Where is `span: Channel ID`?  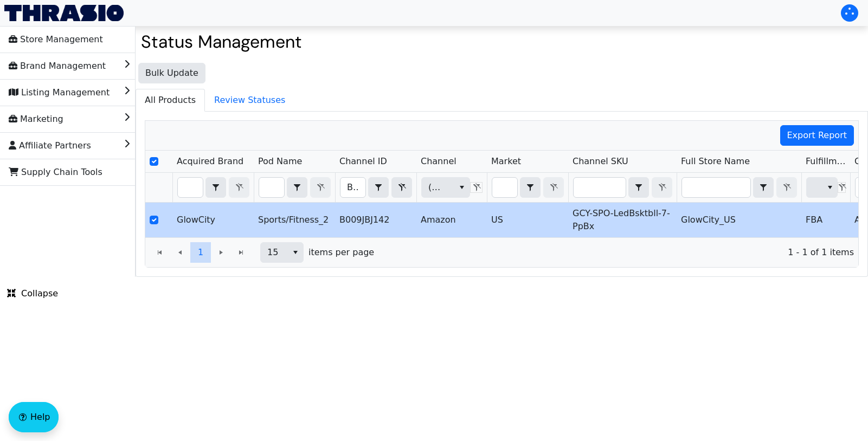
span: Channel ID is located at coordinates (363, 161).